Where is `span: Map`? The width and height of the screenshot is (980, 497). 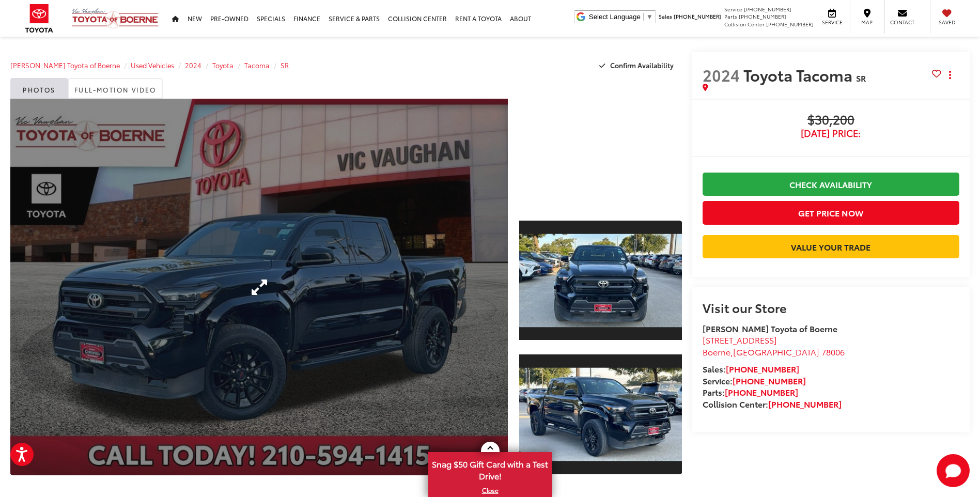
span: Map is located at coordinates (867, 22).